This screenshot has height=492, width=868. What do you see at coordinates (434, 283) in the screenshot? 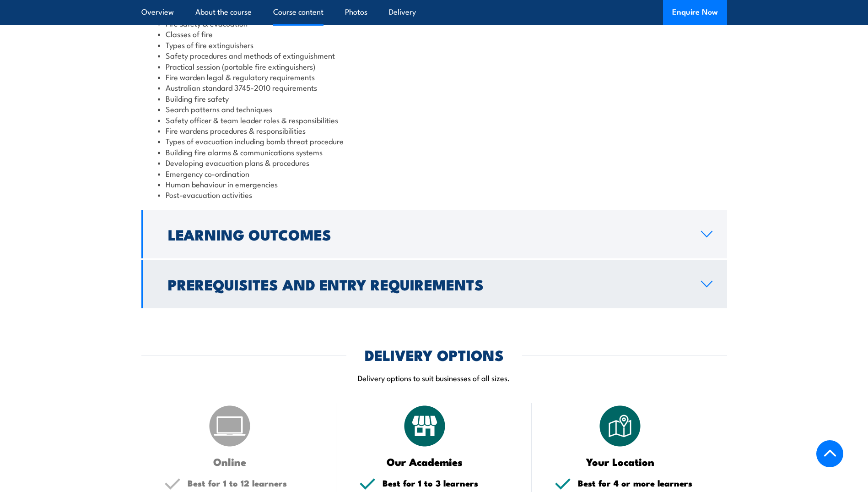
I see `a: Prerequisites and Entry Requirements` at bounding box center [434, 283].